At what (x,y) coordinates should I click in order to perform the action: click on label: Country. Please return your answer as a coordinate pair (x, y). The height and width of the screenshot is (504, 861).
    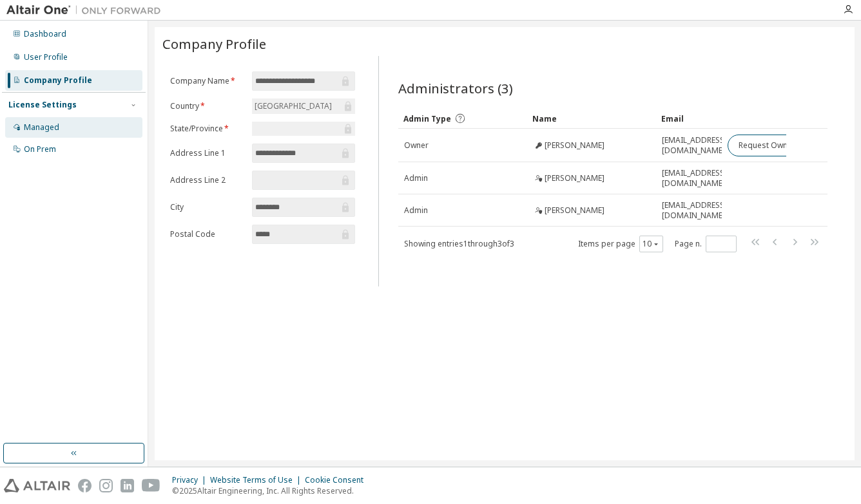
    Looking at the image, I should click on (207, 106).